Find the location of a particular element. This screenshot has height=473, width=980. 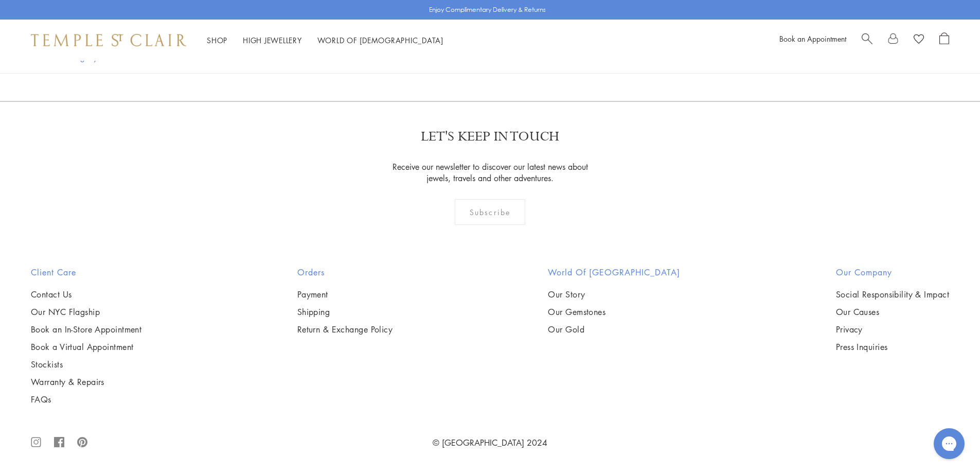

a: ShopShop is located at coordinates (217, 40).